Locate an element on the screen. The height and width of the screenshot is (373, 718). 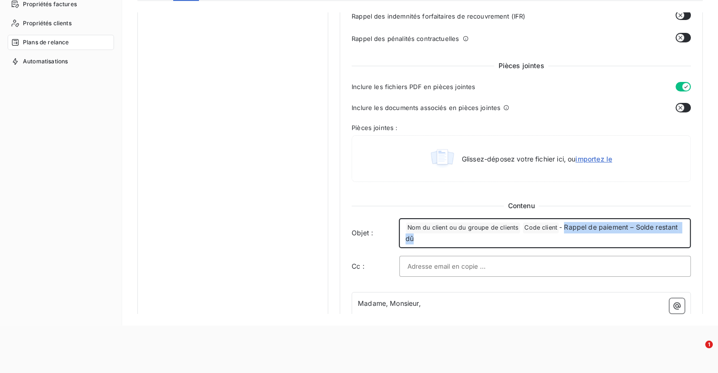
span: Plans de relance is located at coordinates (46, 42).